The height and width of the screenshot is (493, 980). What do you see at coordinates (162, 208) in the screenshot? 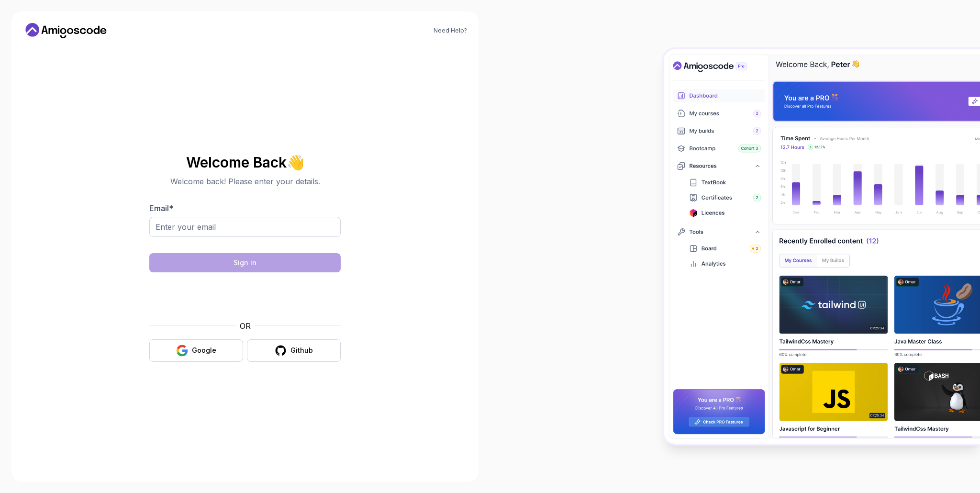
I see `label: Email *` at bounding box center [162, 208].